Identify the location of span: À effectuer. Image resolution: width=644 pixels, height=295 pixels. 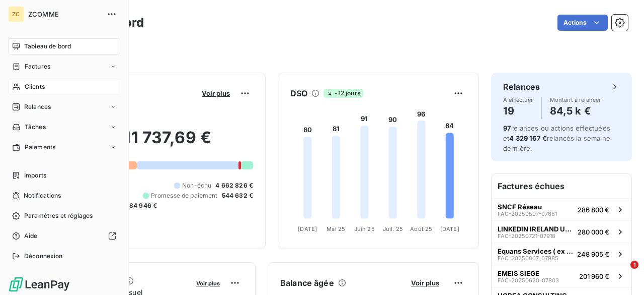
(518, 100).